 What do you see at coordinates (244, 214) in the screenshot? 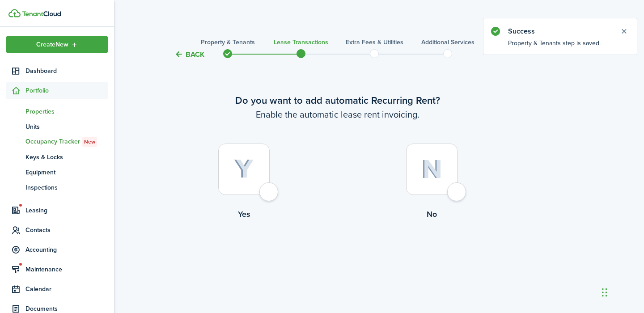
I see `control-radio-card-title: Yes` at bounding box center [244, 214].